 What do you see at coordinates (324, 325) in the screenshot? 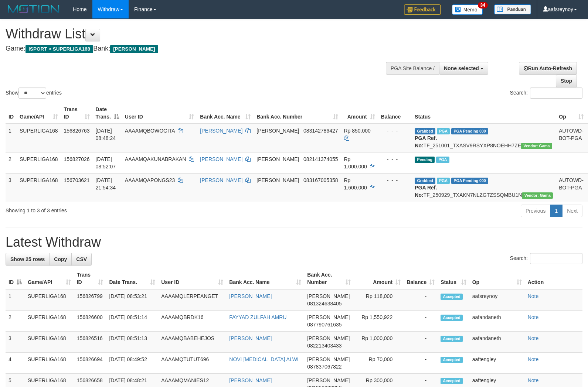
I see `span: Copy 087790761635 to clipboard` at bounding box center [324, 325].